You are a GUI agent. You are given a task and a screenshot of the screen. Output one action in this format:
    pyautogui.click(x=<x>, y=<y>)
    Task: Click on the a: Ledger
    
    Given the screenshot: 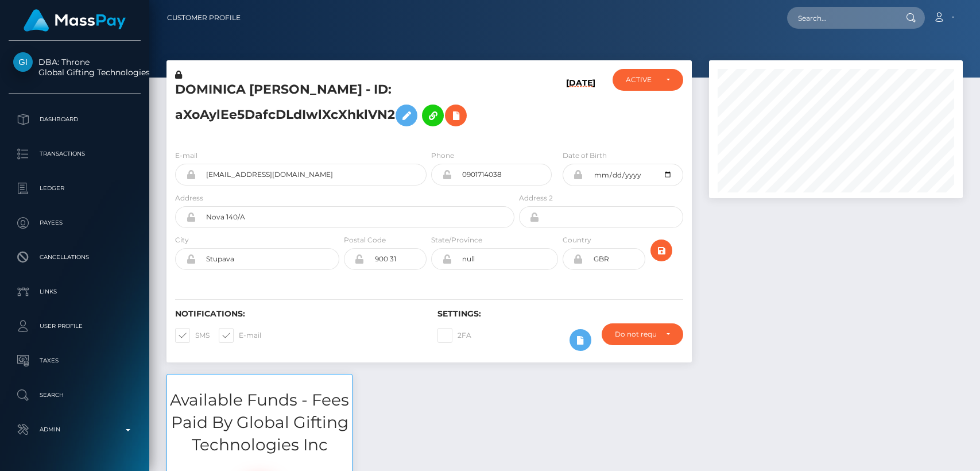 What is the action you would take?
    pyautogui.click(x=75, y=189)
    